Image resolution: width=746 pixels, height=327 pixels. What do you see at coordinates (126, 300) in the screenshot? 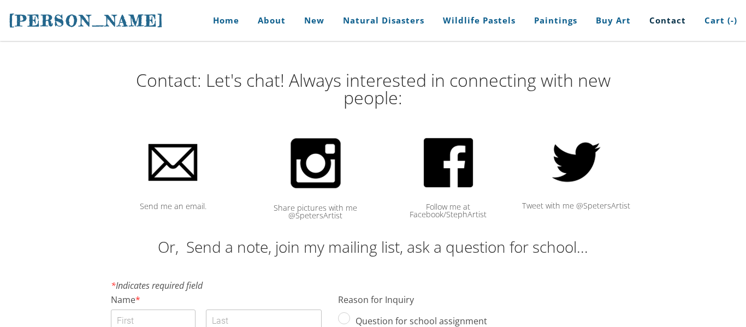
I see `label: Name` at bounding box center [126, 300].